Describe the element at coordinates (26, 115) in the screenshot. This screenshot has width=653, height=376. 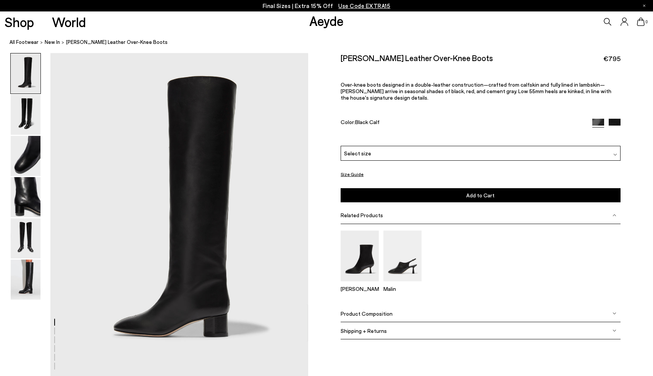
I see `img: Willa Leather Over-Knee Boots - Image 2` at that location.